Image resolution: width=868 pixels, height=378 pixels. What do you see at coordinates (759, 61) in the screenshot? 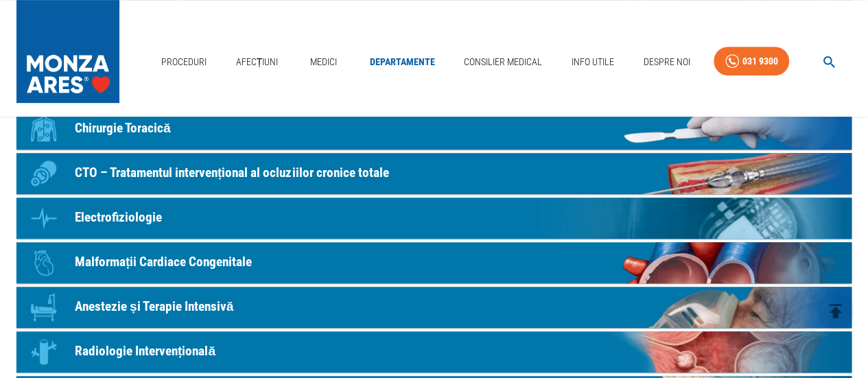
I see `div: 031 9300` at bounding box center [759, 61].